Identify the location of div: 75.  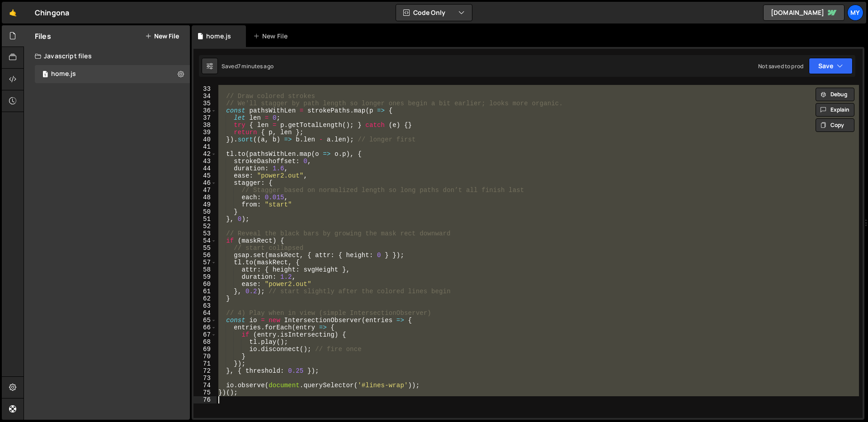
(205, 392).